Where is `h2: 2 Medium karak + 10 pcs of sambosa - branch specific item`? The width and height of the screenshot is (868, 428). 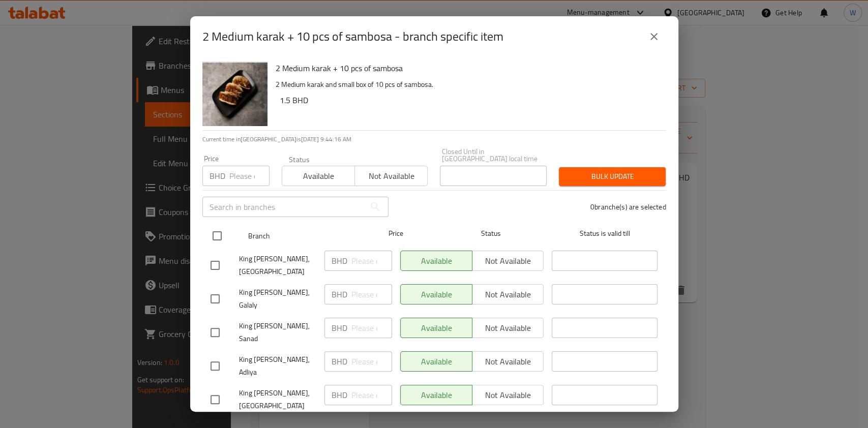
h2: 2 Medium karak + 10 pcs of sambosa - branch specific item is located at coordinates (353, 37).